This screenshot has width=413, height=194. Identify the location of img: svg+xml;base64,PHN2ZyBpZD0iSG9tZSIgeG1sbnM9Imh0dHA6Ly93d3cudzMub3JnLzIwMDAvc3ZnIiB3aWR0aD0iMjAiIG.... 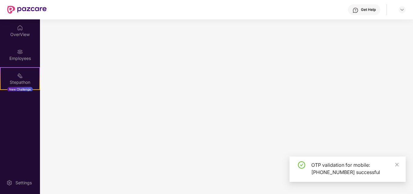
(20, 28).